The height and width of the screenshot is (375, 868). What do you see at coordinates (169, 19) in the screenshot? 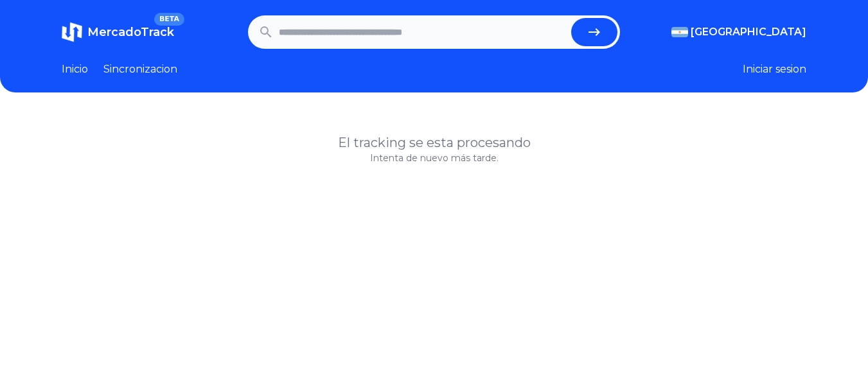
I see `span: BETA` at bounding box center [169, 19].